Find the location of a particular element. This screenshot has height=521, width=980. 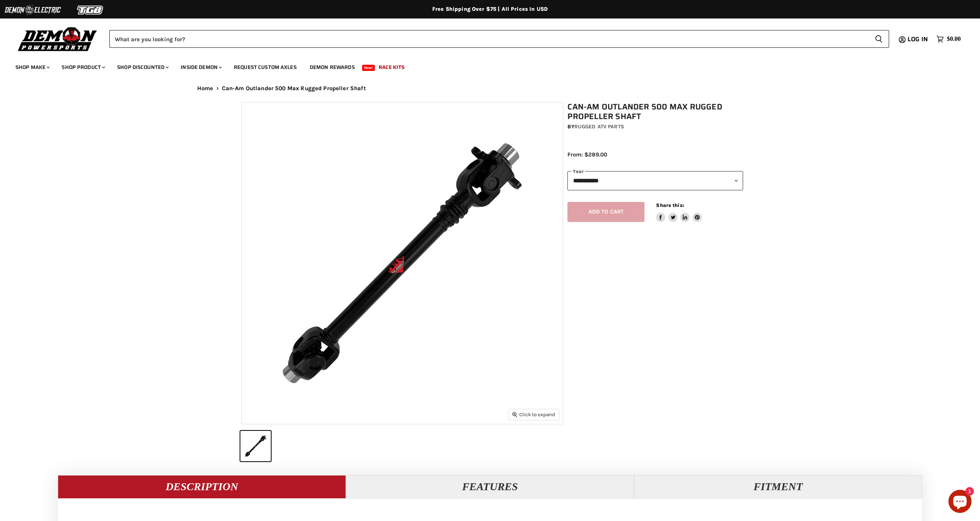

span: New! is located at coordinates (369, 68).